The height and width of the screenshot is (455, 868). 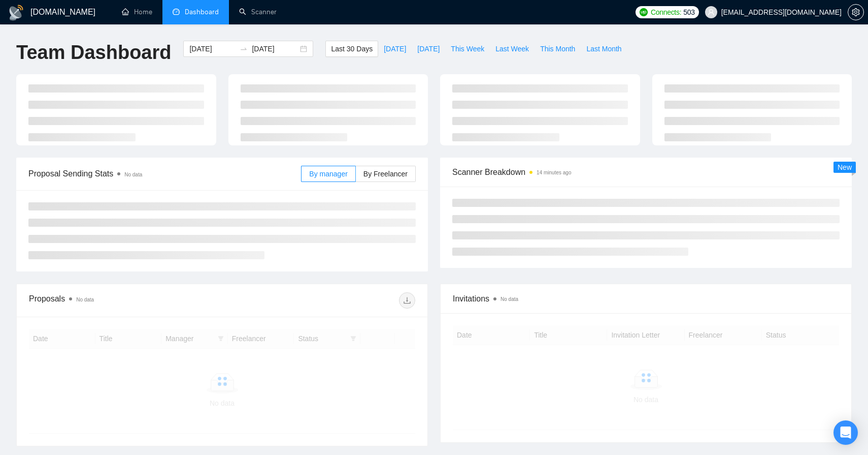 What do you see at coordinates (126, 300) in the screenshot?
I see `div: Proposals` at bounding box center [126, 300].